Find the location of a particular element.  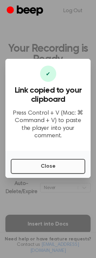

a: Beep is located at coordinates (26, 11).